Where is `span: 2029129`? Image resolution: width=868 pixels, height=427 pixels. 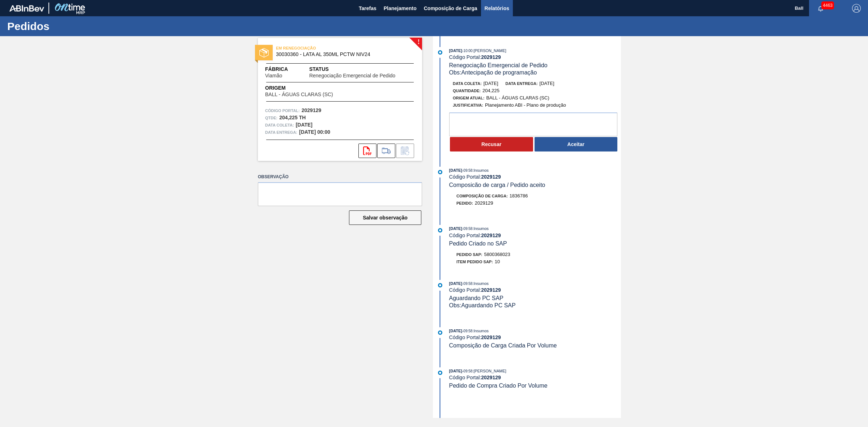
span: 2029129 is located at coordinates (484, 203).